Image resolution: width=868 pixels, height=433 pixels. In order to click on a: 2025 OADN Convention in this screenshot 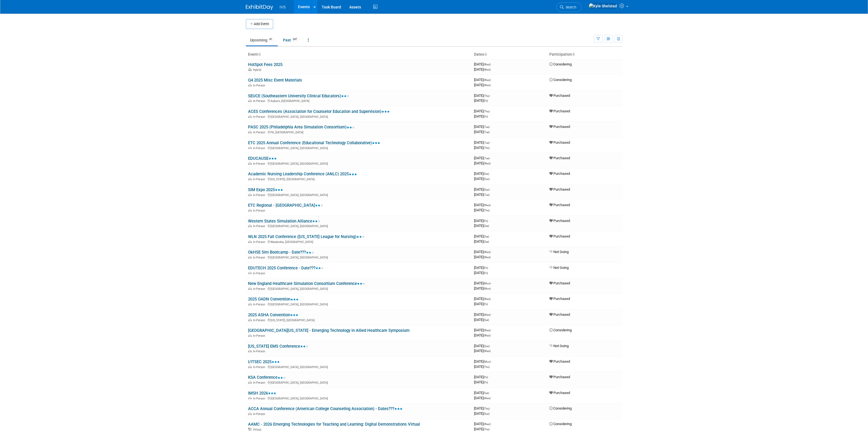, I will do `click(273, 299)`.